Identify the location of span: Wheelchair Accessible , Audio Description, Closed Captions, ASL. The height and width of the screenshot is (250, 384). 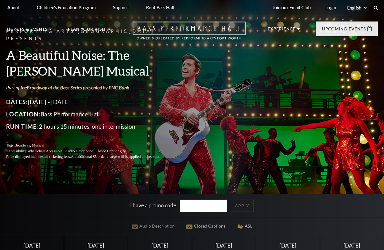
(79, 151).